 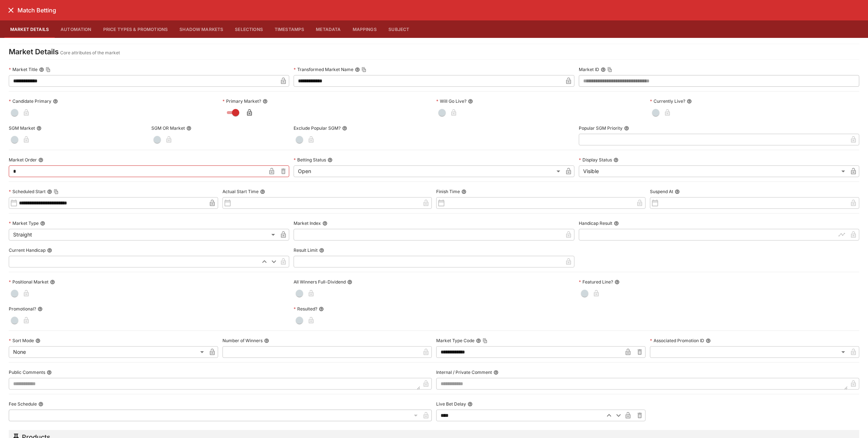 I want to click on p: Result Limit, so click(x=306, y=250).